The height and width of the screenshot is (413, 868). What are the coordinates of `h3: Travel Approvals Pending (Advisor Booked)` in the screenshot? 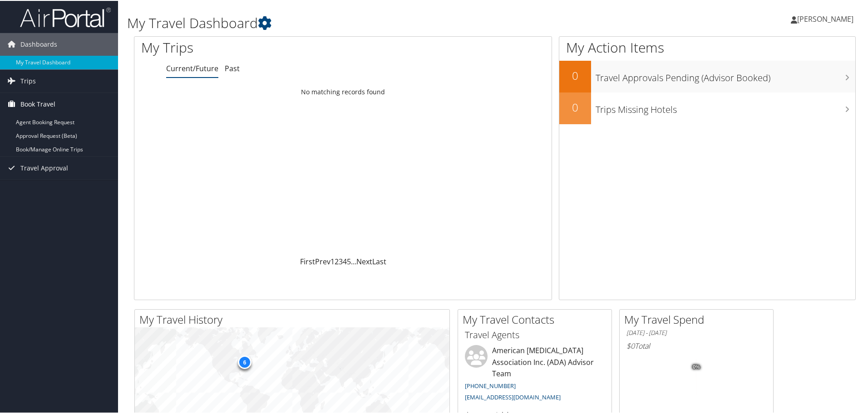 It's located at (726, 75).